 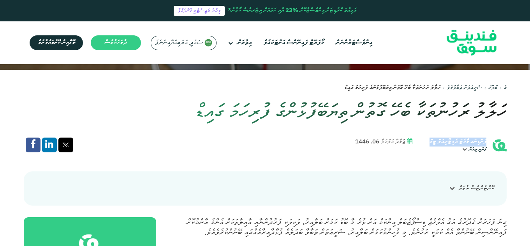 What do you see at coordinates (380, 142) in the screenshot?
I see `font: ޖުމާދާ އަލްއުލާ 06، 1446` at bounding box center [380, 142].